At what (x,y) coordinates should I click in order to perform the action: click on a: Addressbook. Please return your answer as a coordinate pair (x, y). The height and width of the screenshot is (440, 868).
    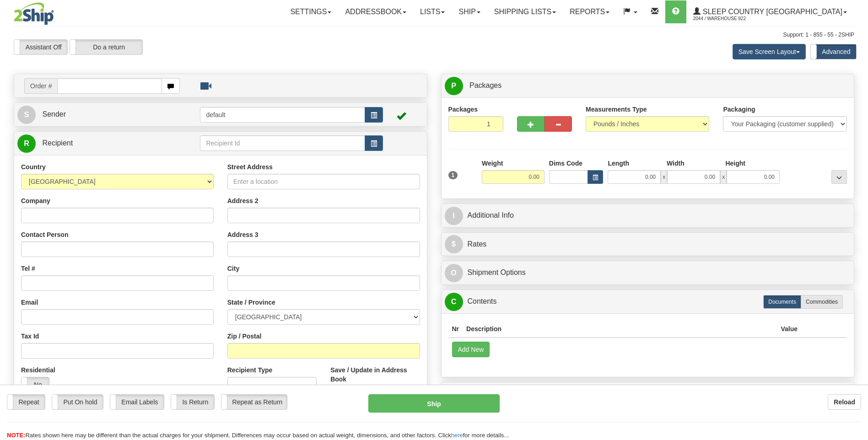
    Looking at the image, I should click on (376, 12).